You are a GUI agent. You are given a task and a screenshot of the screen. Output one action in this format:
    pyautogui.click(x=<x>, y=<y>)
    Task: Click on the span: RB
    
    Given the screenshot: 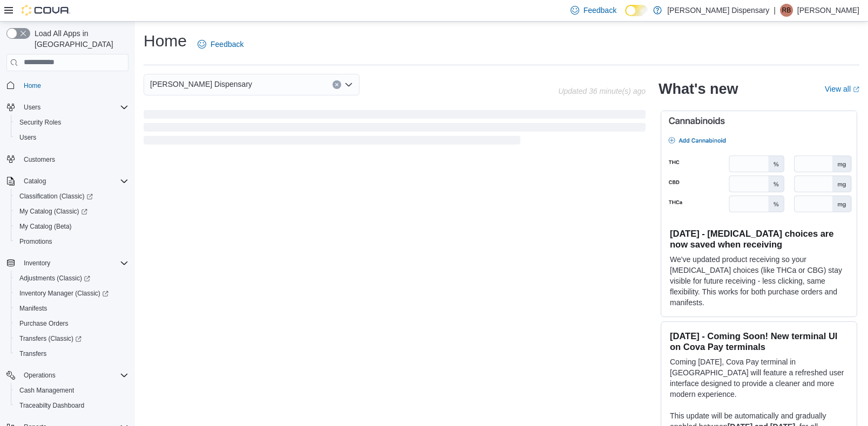 What is the action you would take?
    pyautogui.click(x=787, y=10)
    